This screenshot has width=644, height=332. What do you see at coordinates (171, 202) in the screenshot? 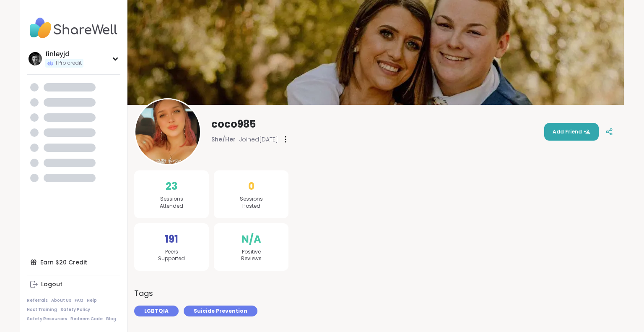
I see `span: Sessions Attended` at bounding box center [171, 202].